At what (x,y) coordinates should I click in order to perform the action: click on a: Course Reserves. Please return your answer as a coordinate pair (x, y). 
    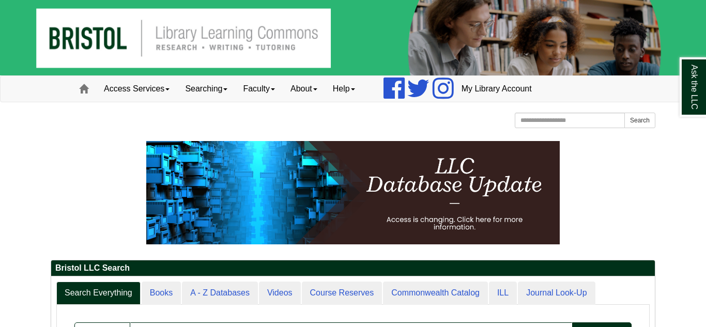
    Looking at the image, I should click on (342, 293).